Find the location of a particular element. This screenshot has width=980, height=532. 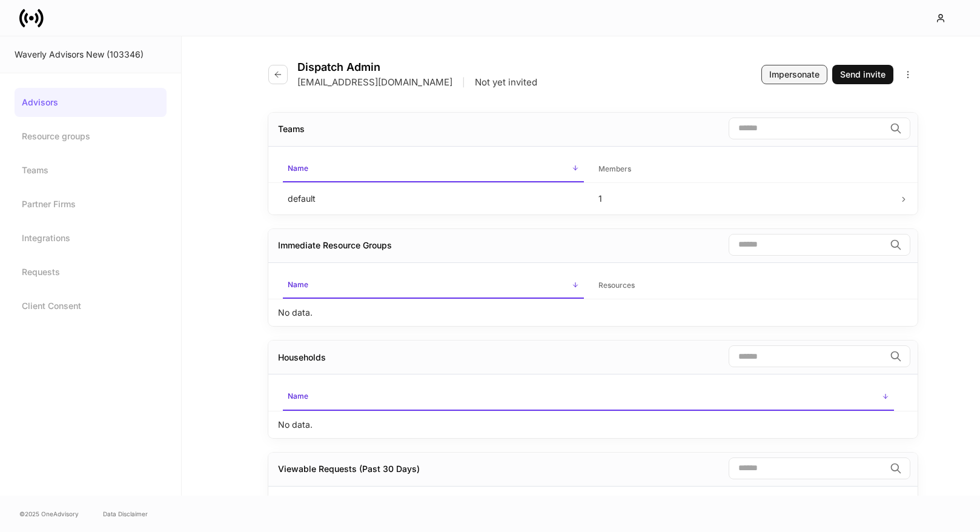

span: Members is located at coordinates (743, 169).